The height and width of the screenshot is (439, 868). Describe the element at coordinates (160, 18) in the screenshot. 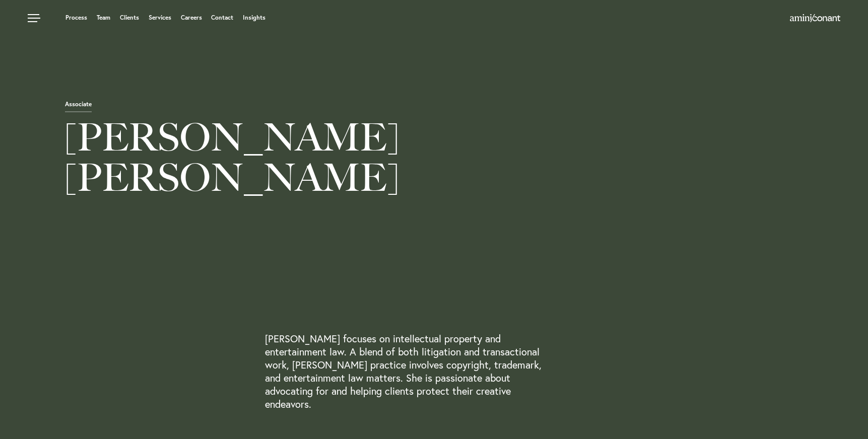

I see `a: Services` at that location.